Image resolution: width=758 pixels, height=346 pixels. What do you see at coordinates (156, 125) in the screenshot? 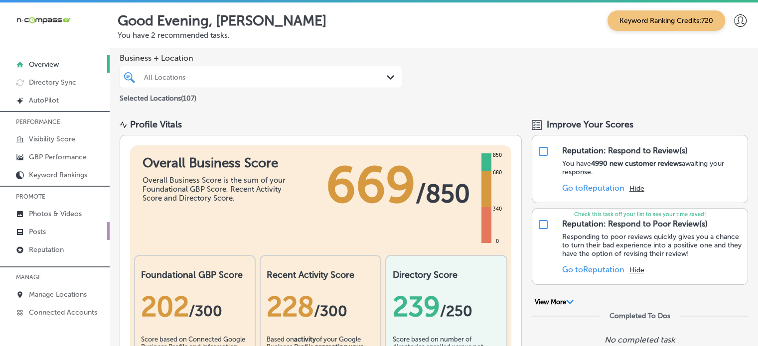
I see `div: Profile Vitals` at bounding box center [156, 125].